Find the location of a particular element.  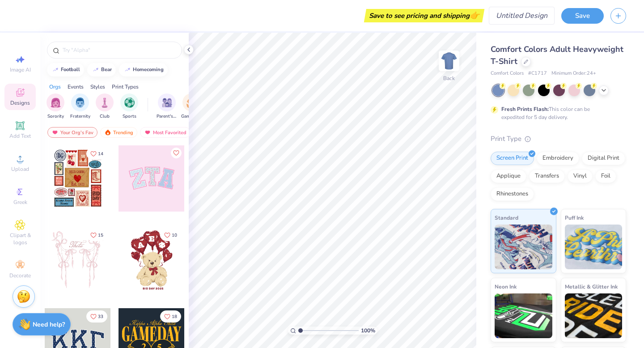

div: Your Org's Fav is located at coordinates (73, 132).